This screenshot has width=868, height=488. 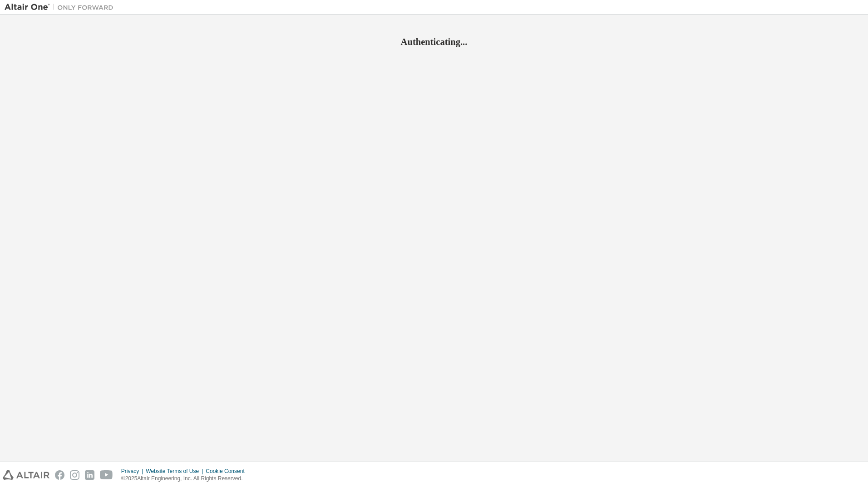 What do you see at coordinates (26, 475) in the screenshot?
I see `img: altair_logo.svg` at bounding box center [26, 475].